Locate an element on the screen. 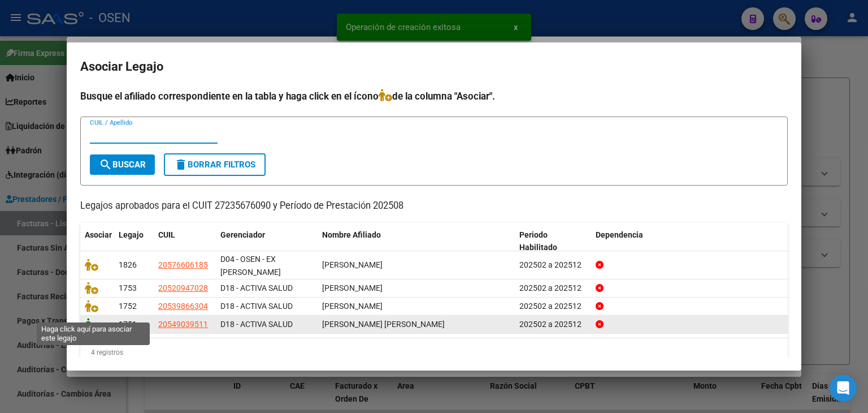  span: Dependencia is located at coordinates (619, 235).